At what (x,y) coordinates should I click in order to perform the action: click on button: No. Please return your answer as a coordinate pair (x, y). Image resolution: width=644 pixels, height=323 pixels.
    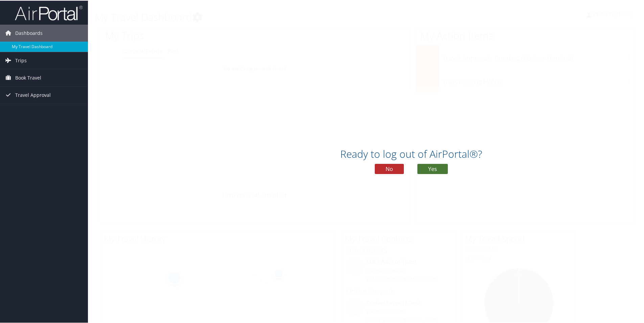
    Looking at the image, I should click on (389, 168).